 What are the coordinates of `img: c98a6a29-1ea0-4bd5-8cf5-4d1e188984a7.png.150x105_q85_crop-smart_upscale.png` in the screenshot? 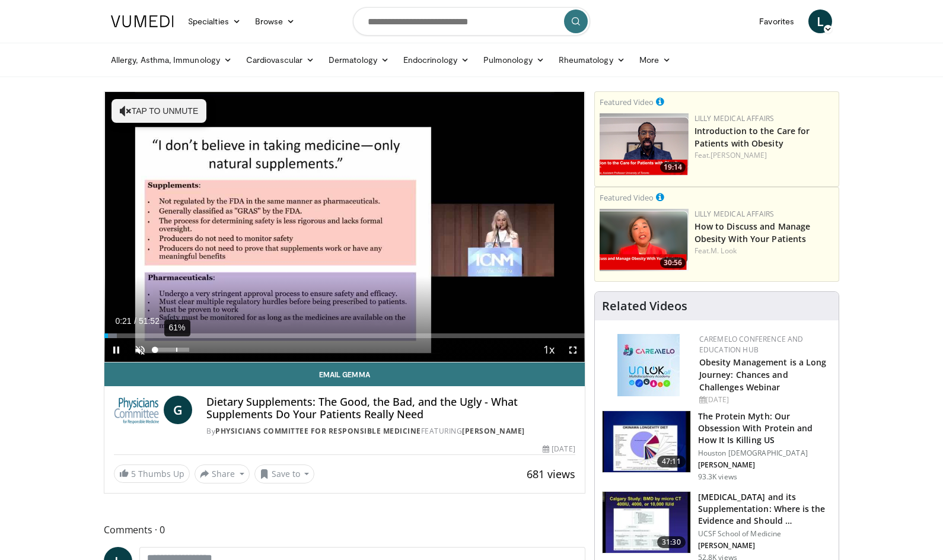 It's located at (644, 239).